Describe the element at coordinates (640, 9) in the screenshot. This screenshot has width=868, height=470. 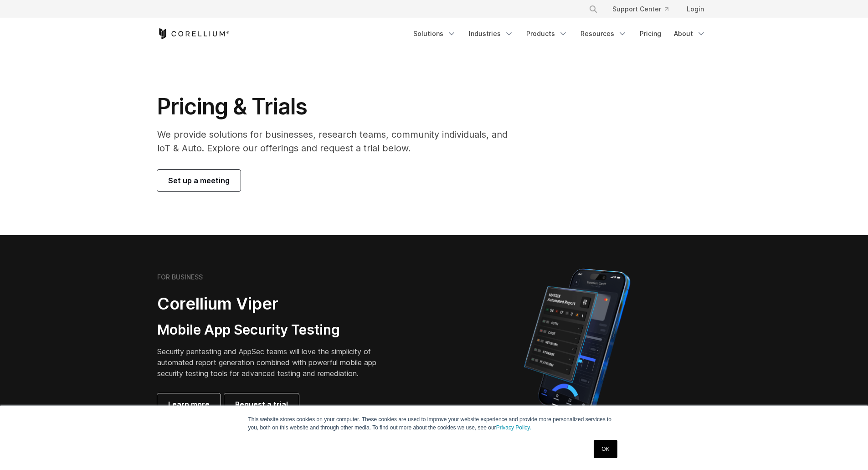
I see `a: Support Center` at that location.